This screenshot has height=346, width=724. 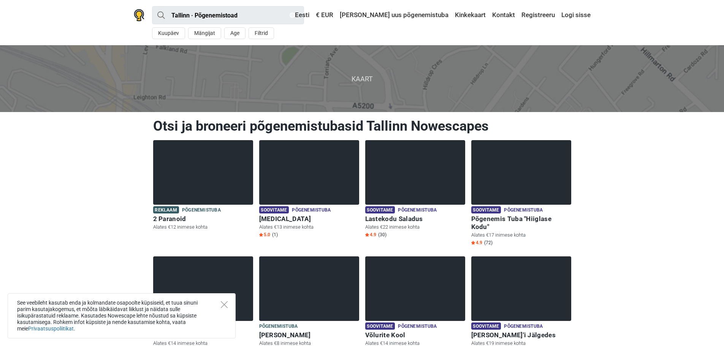 I want to click on button: Filtrid, so click(x=261, y=33).